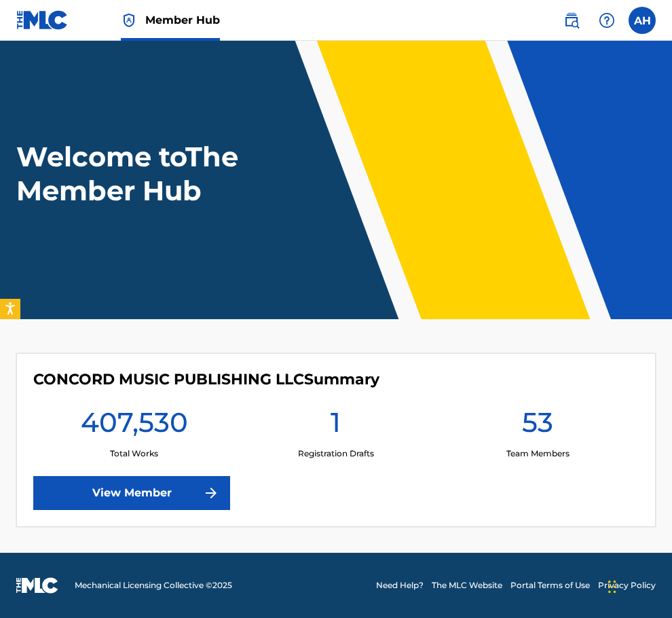 This screenshot has height=618, width=672. I want to click on p: Registration Drafts, so click(336, 453).